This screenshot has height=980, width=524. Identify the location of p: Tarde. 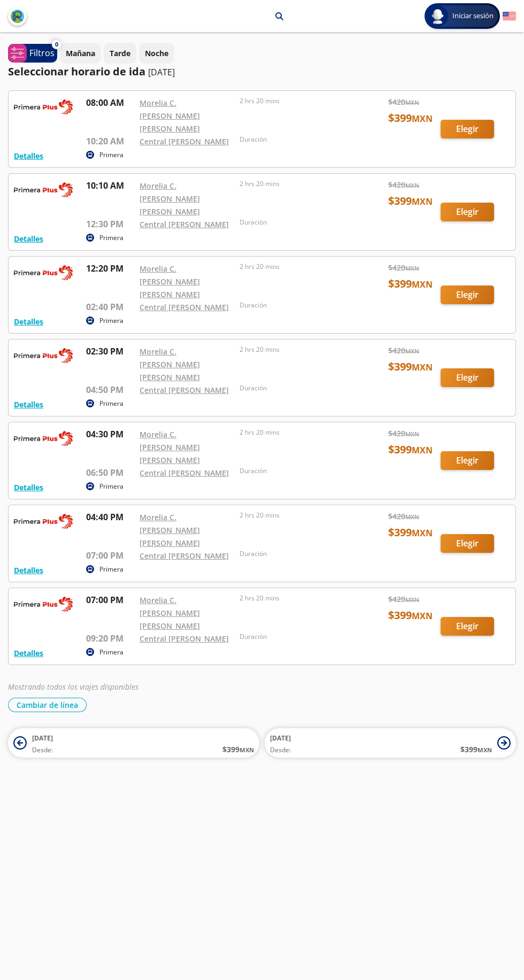
(120, 53).